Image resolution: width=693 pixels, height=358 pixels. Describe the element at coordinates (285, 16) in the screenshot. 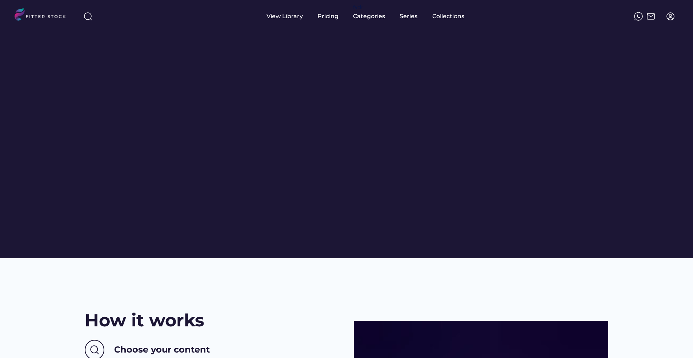

I see `div: View Library` at that location.